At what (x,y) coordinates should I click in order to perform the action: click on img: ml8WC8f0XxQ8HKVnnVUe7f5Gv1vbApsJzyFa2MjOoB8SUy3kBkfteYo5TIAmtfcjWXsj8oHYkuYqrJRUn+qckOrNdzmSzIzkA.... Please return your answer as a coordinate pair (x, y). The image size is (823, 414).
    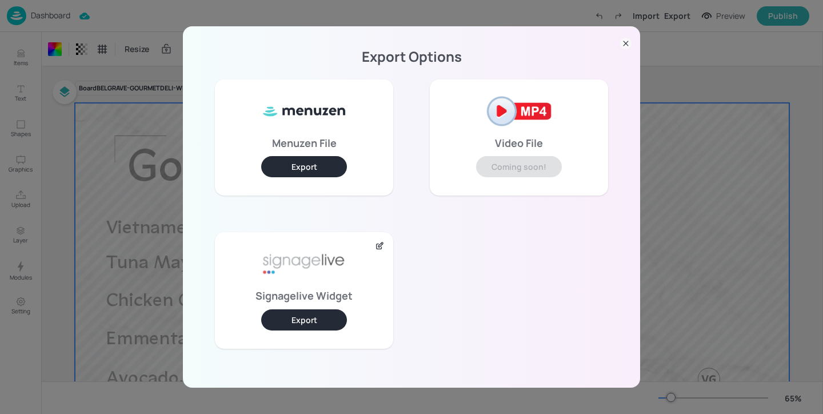
    Looking at the image, I should click on (304, 112).